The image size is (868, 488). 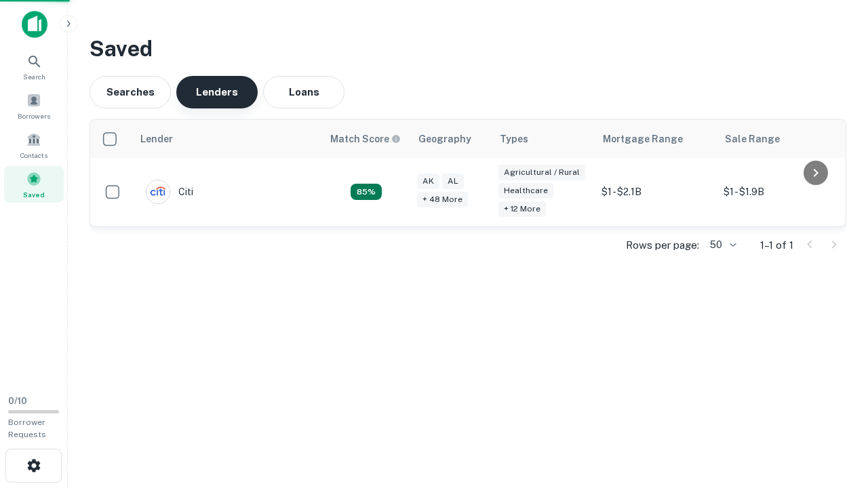 What do you see at coordinates (442, 199) in the screenshot?
I see `div: + 48 more` at bounding box center [442, 199].